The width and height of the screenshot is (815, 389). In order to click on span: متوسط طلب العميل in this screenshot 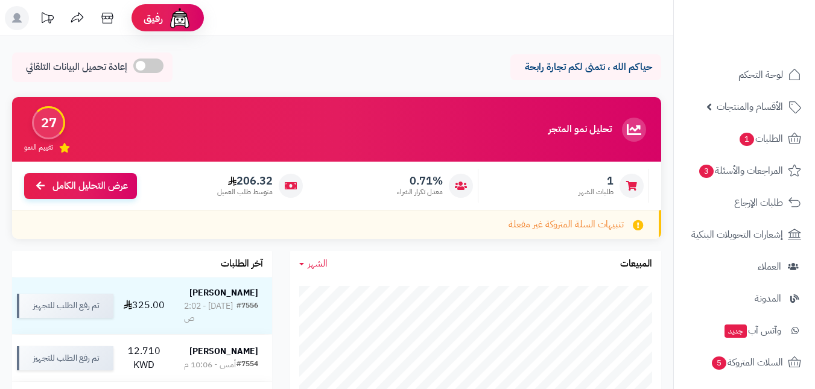, I will do `click(245, 192)`.